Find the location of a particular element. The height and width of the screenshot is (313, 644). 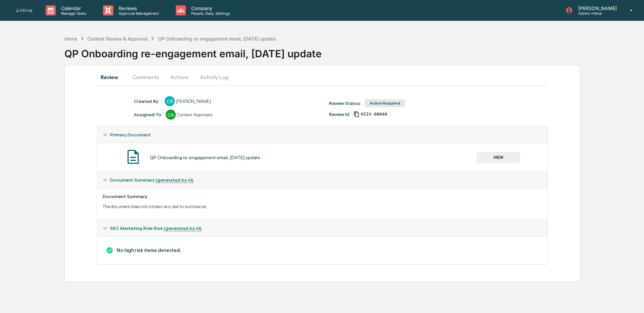

div: Assigned To: is located at coordinates (148, 115).